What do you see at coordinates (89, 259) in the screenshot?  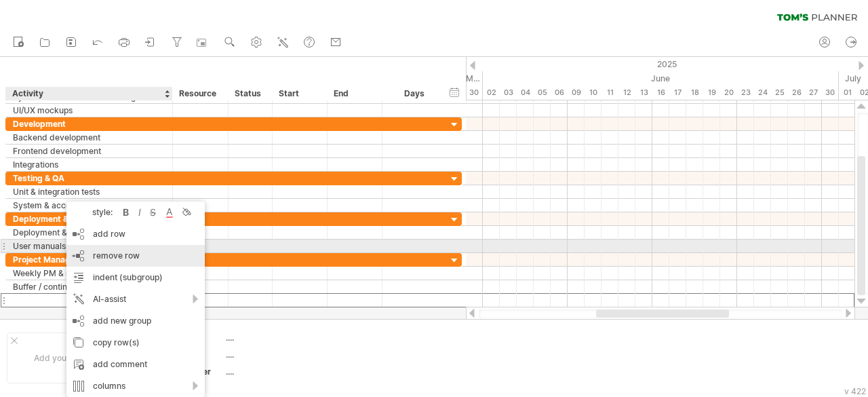 I see `div: Project Management & Contingency` at bounding box center [89, 259].